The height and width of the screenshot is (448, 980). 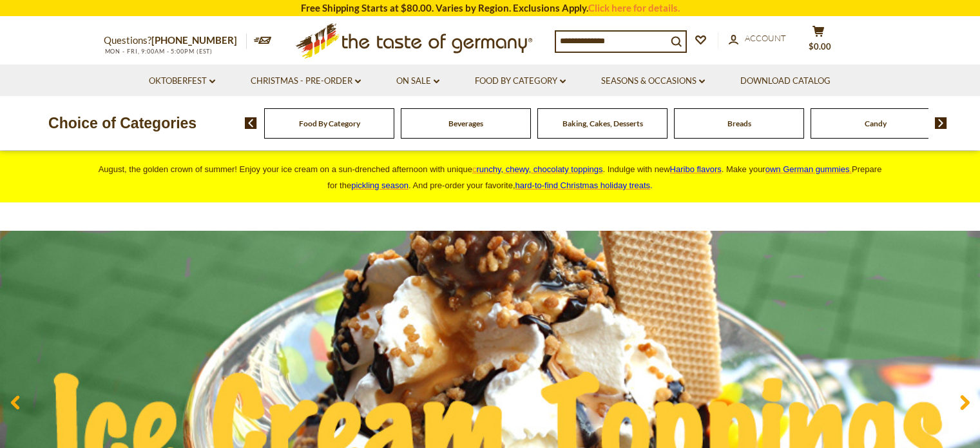 What do you see at coordinates (175, 41) in the screenshot?
I see `p: Questions?` at bounding box center [175, 41].